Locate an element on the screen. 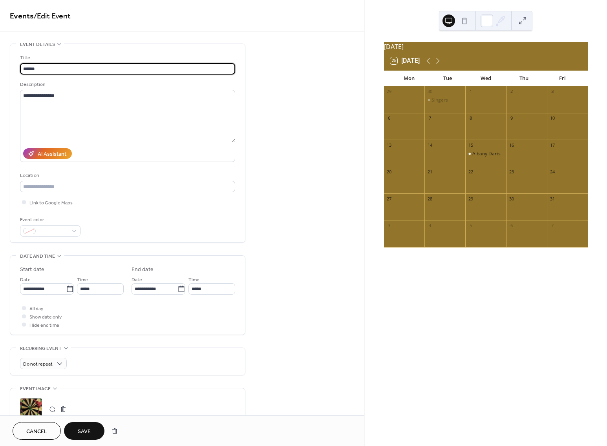  div: 9 is located at coordinates (511, 118).